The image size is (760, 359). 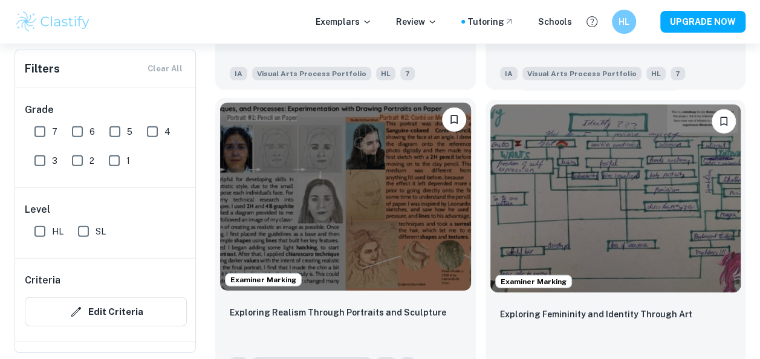 What do you see at coordinates (42, 281) in the screenshot?
I see `h6: Criteria` at bounding box center [42, 281].